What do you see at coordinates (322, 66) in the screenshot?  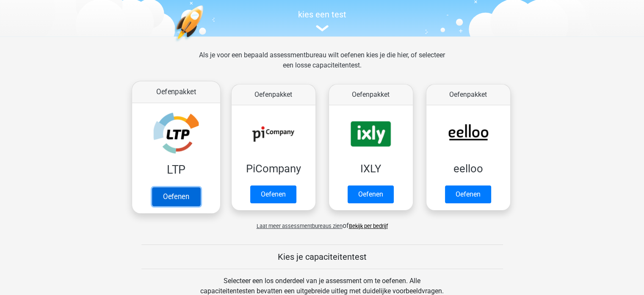 I see `div: Als je voor een bepaald assessmentbureau wilt oefenen kies je die hier, of selecteer een losse ca...` at bounding box center [322, 66].